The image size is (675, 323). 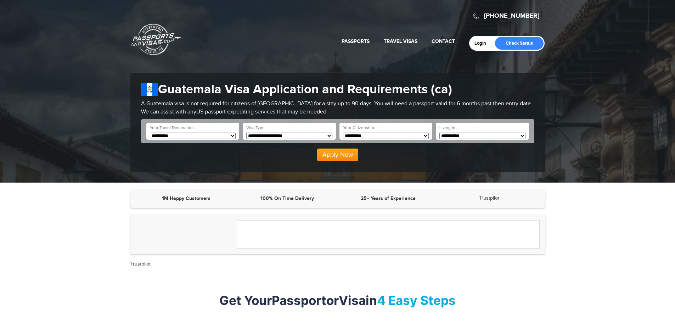 What do you see at coordinates (483, 43) in the screenshot?
I see `a: Login` at bounding box center [483, 43].